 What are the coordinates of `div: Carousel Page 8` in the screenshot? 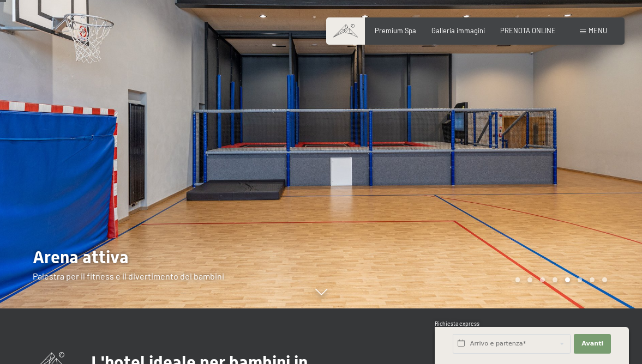 It's located at (604, 279).